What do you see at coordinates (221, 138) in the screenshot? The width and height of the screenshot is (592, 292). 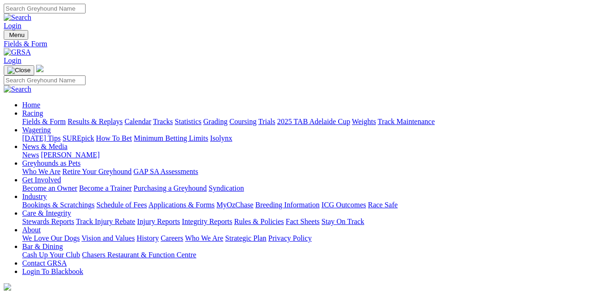 I see `a: Isolynx` at bounding box center [221, 138].